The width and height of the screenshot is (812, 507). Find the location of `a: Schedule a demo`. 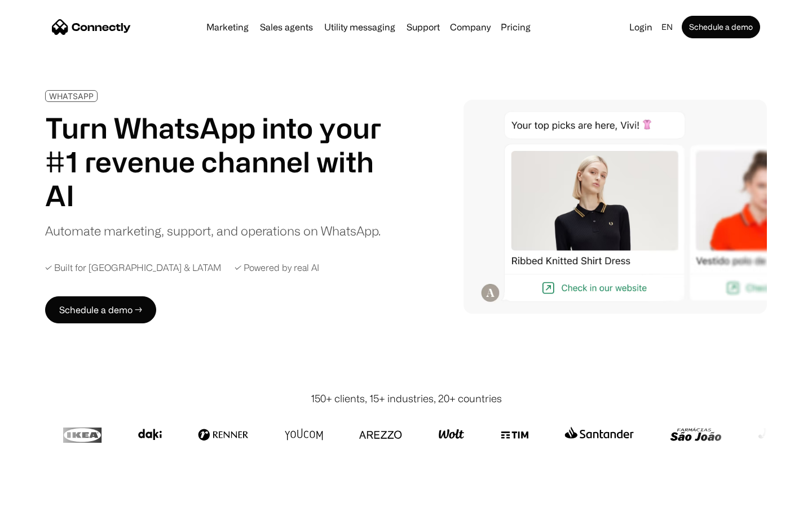

a: Schedule a demo is located at coordinates (721, 27).